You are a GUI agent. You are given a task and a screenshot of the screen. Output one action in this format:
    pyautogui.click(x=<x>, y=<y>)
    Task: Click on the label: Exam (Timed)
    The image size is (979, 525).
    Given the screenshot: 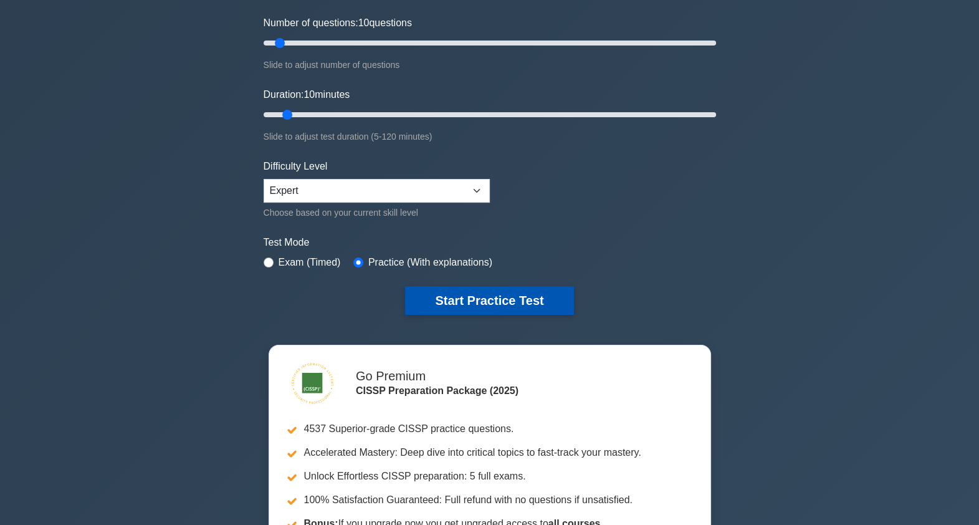 What is the action you would take?
    pyautogui.click(x=310, y=262)
    